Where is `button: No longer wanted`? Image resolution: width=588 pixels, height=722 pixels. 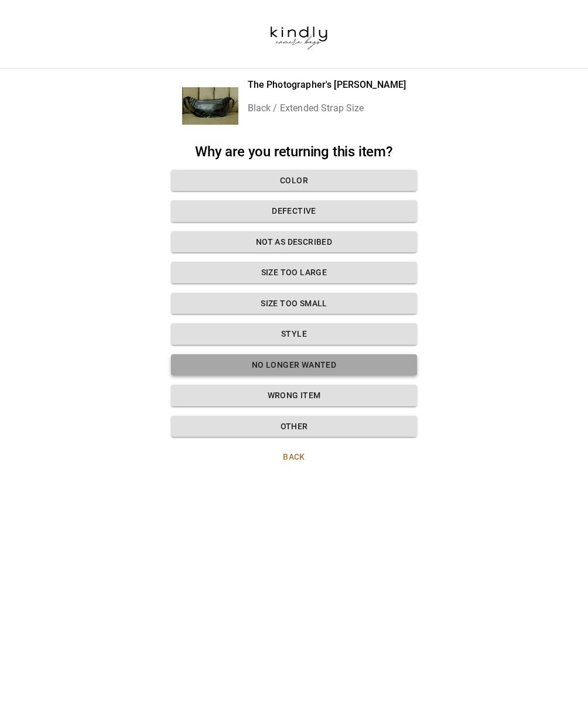 button: No longer wanted is located at coordinates (294, 365).